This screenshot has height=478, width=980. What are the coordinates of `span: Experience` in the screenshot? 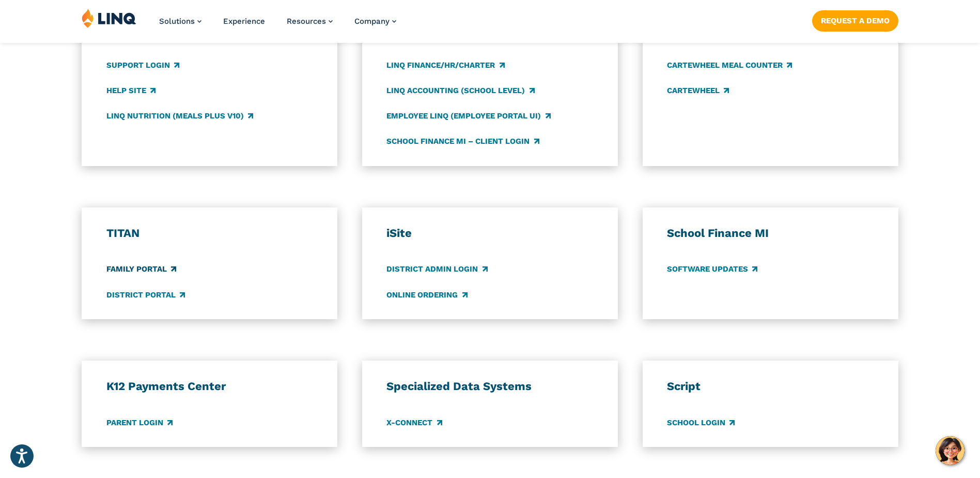 It's located at (243, 22).